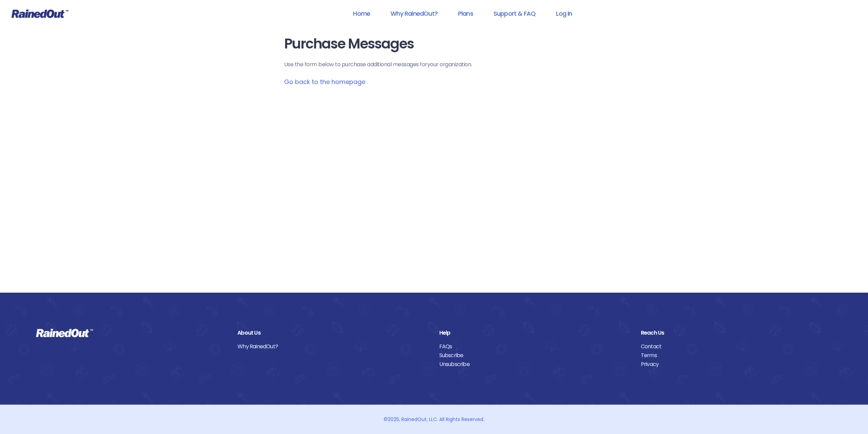 The width and height of the screenshot is (868, 434). What do you see at coordinates (564, 14) in the screenshot?
I see `a: Log In` at bounding box center [564, 14].